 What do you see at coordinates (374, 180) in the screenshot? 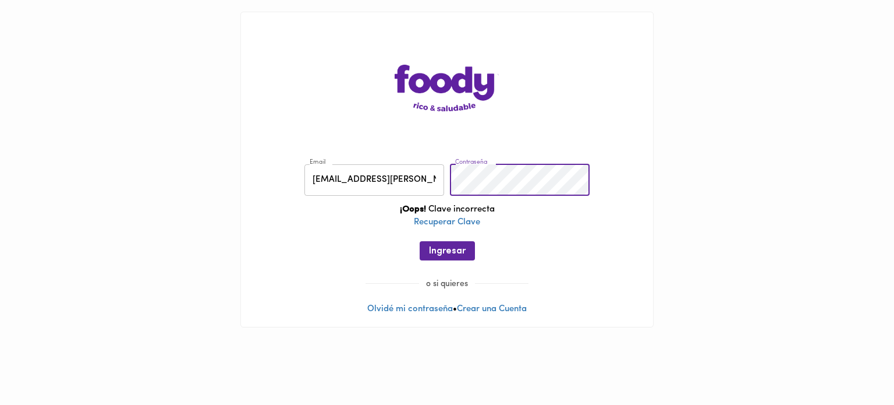
I see `input: pepitoperez@gmail.com` at bounding box center [374, 180].